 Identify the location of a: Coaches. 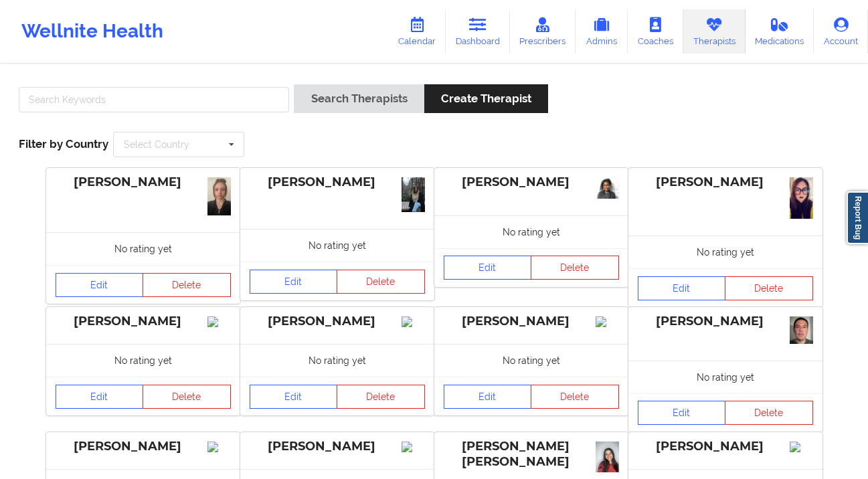
(655, 31).